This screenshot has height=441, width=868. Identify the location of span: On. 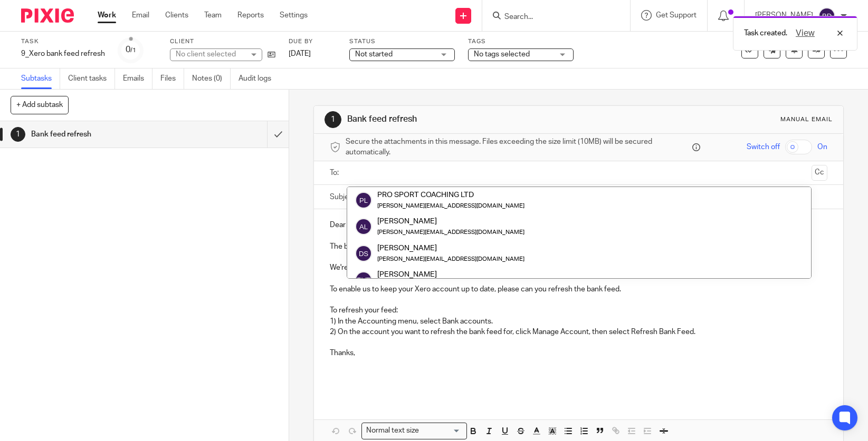
(822, 147).